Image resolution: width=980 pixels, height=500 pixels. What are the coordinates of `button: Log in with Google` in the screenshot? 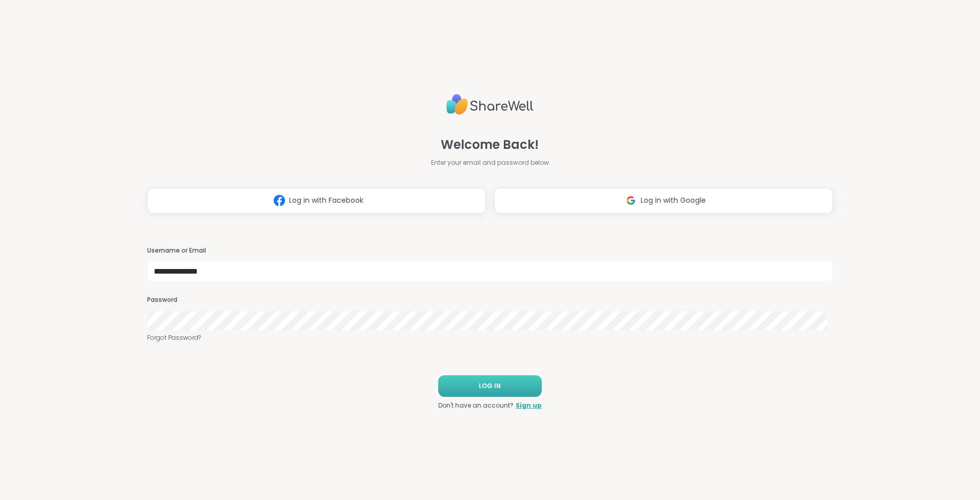 It's located at (664, 200).